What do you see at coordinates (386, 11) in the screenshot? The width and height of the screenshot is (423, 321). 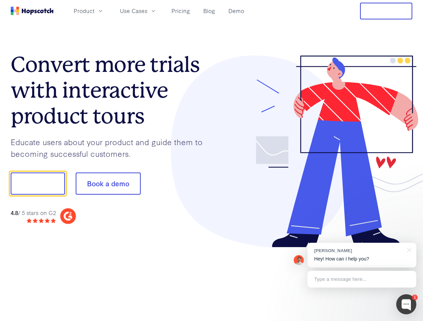 I see `a: Free Trial` at bounding box center [386, 11].